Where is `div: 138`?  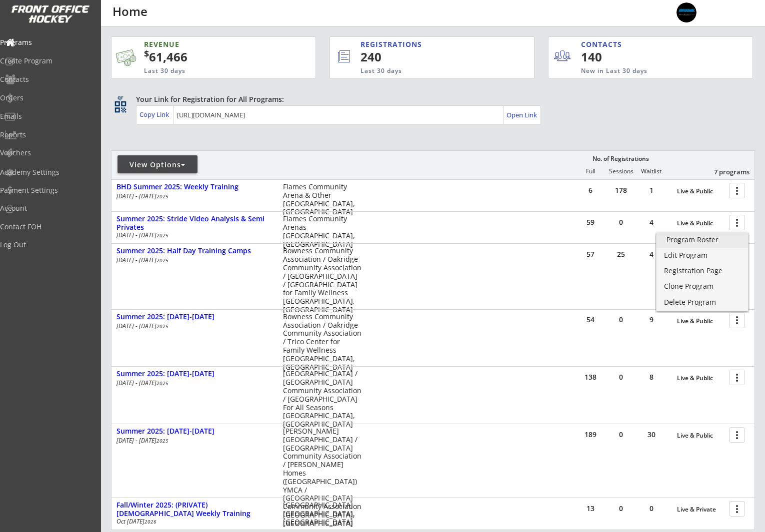 div: 138 is located at coordinates (591, 377).